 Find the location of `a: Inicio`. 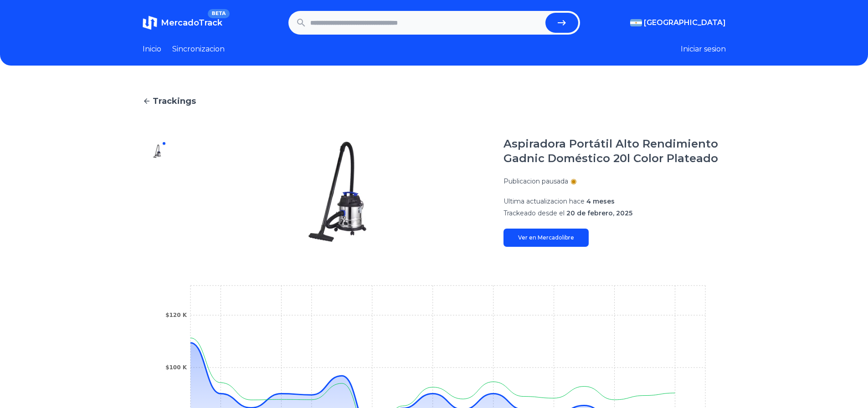

a: Inicio is located at coordinates (152, 49).